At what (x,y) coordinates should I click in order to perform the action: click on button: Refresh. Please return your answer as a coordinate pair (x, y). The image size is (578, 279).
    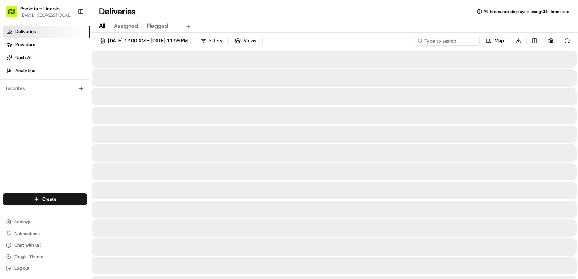
    Looking at the image, I should click on (567, 41).